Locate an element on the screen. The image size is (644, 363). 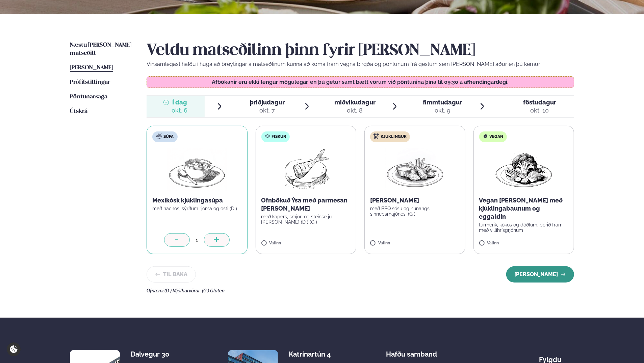
img: Fish.png is located at coordinates (305, 169).